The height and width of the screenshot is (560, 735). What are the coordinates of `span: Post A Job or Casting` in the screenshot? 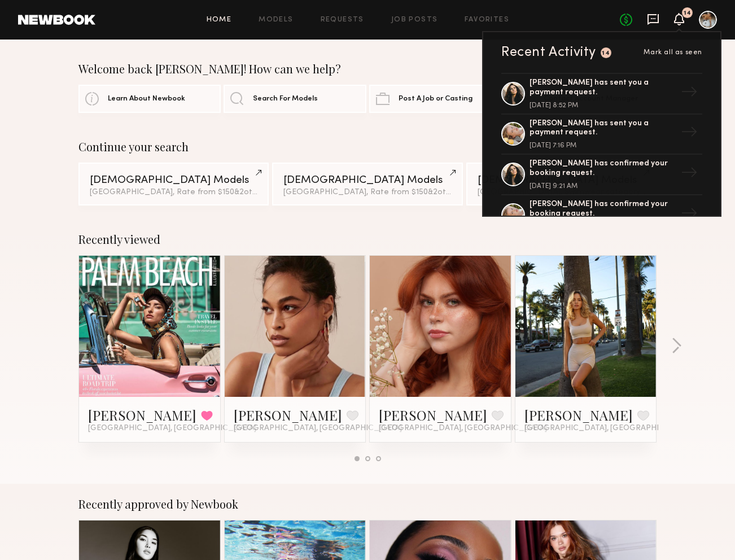 It's located at (435, 99).